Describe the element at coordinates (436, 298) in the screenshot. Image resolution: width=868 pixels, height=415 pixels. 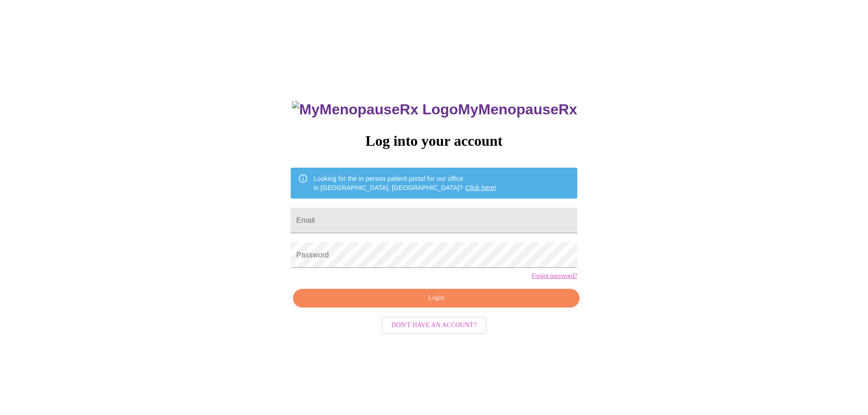
I see `button: Login` at that location.